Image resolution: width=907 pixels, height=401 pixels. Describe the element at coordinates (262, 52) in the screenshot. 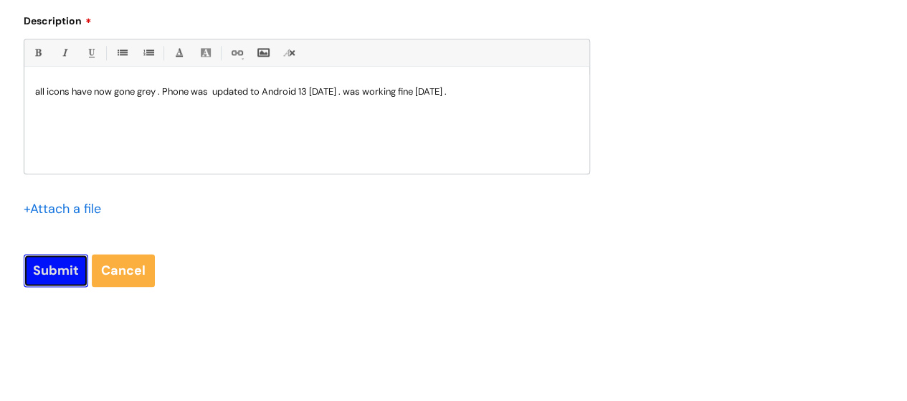

I see `a: Insert Image...` at that location.